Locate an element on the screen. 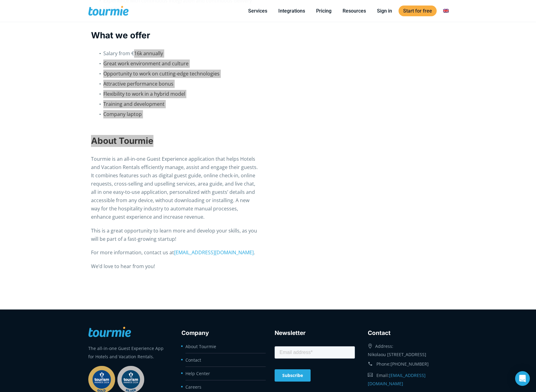 This screenshot has height=392, width=536. span: We’d love to hear from you! is located at coordinates (123, 267).